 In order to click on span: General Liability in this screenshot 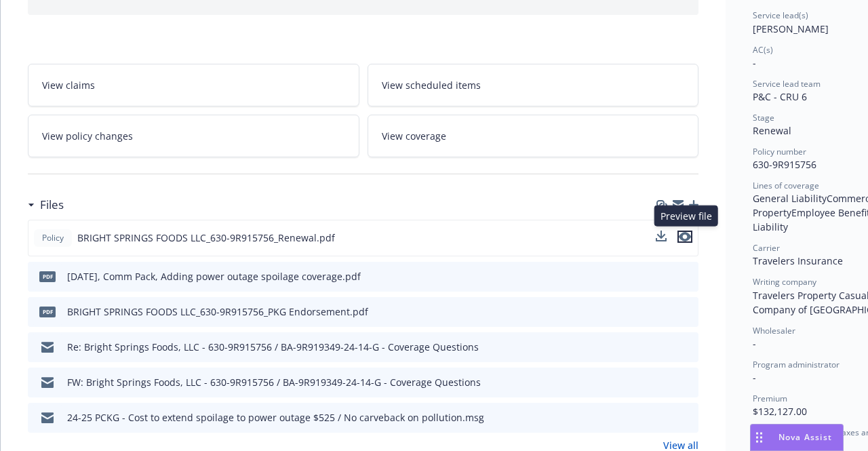, I will do `click(789, 198)`.